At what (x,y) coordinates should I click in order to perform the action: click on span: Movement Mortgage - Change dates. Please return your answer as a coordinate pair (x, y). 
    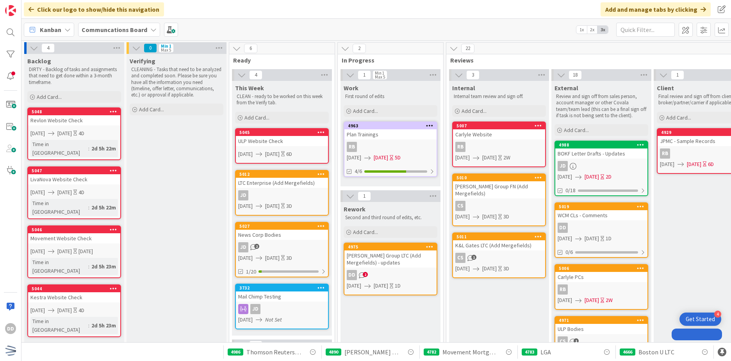
    Looking at the image, I should click on (470, 352).